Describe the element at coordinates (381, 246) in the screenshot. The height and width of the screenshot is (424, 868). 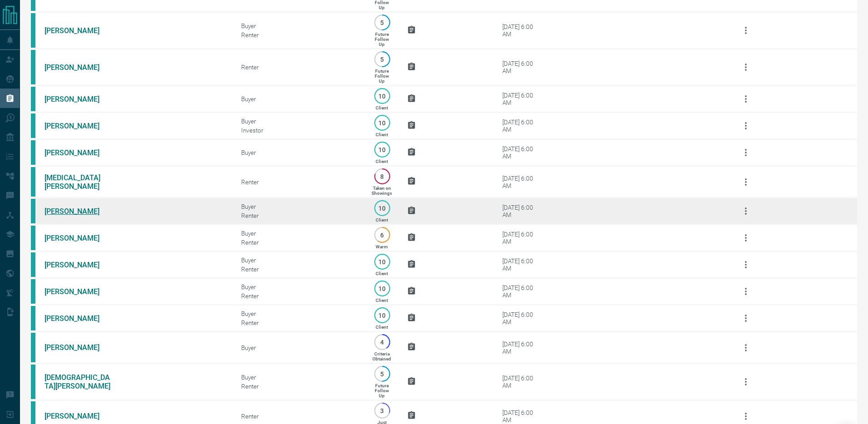
I see `p: Warm` at that location.